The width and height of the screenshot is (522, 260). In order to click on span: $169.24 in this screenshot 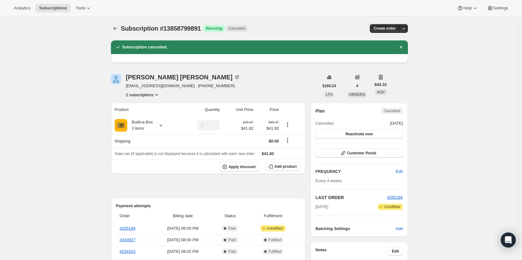, I will do `click(329, 86)`.